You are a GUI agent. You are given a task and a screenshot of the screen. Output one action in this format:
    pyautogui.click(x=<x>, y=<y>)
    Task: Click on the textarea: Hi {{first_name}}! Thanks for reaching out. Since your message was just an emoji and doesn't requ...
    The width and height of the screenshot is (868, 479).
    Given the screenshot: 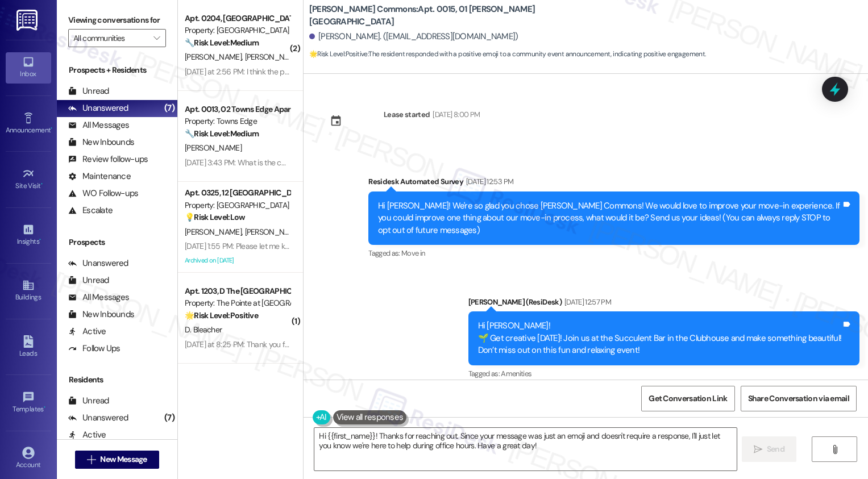 What is the action you would take?
    pyautogui.click(x=525, y=449)
    